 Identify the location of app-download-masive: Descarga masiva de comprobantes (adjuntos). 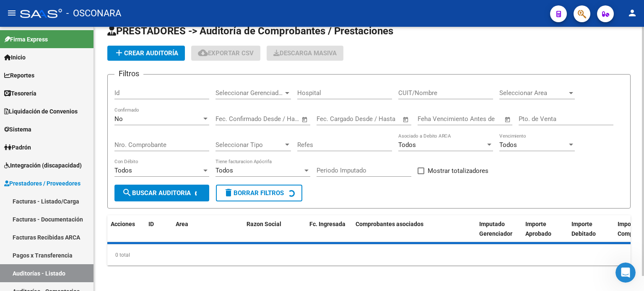
(305, 53).